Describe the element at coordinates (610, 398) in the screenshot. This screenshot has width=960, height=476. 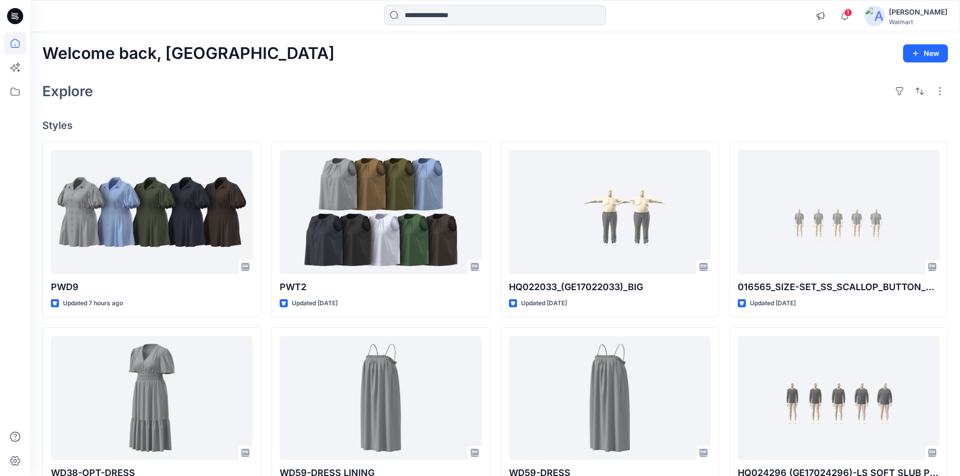
I see `a: WD59-DRESS` at that location.